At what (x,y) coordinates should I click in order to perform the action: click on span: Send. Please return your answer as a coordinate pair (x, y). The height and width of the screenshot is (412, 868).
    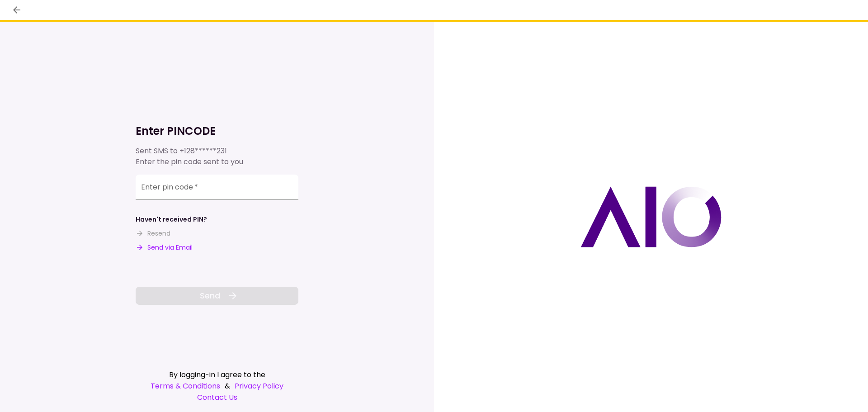
    Looking at the image, I should click on (210, 295).